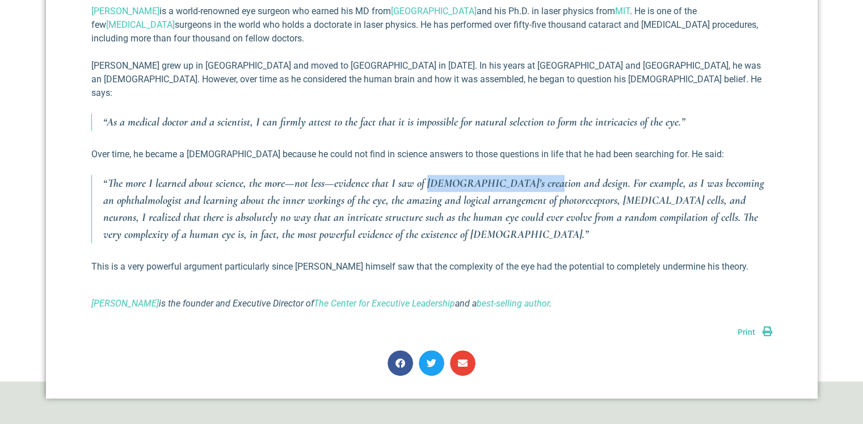  I want to click on span: Print, so click(746, 332).